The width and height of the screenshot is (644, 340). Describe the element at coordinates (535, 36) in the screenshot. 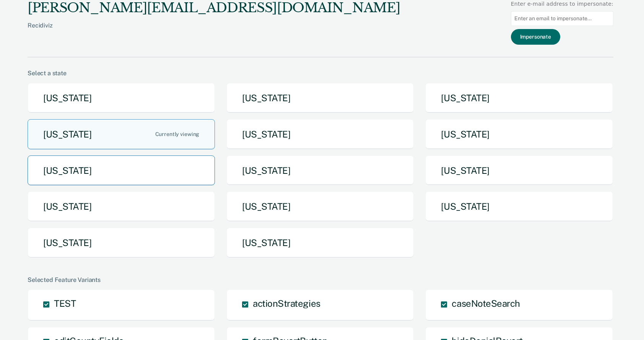

I see `button: Impersonate` at that location.